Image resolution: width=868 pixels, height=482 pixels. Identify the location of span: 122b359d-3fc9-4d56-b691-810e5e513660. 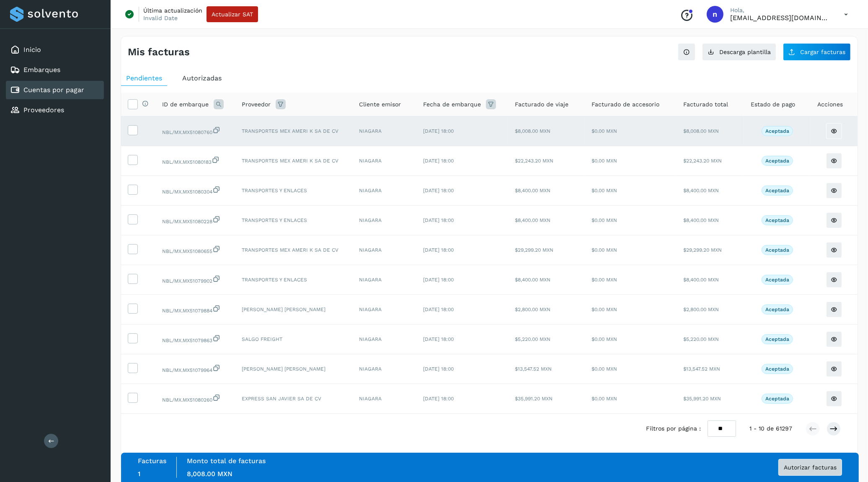
(192, 222).